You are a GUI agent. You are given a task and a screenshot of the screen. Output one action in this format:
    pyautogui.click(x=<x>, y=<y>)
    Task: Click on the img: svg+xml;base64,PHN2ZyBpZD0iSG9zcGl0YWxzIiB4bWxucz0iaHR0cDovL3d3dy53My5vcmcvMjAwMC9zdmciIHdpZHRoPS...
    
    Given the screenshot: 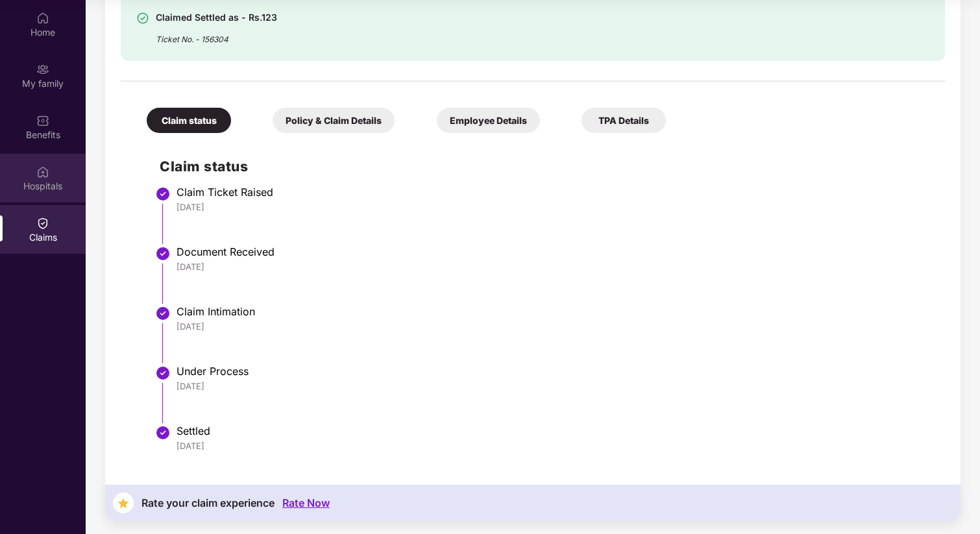 What is the action you would take?
    pyautogui.click(x=43, y=172)
    